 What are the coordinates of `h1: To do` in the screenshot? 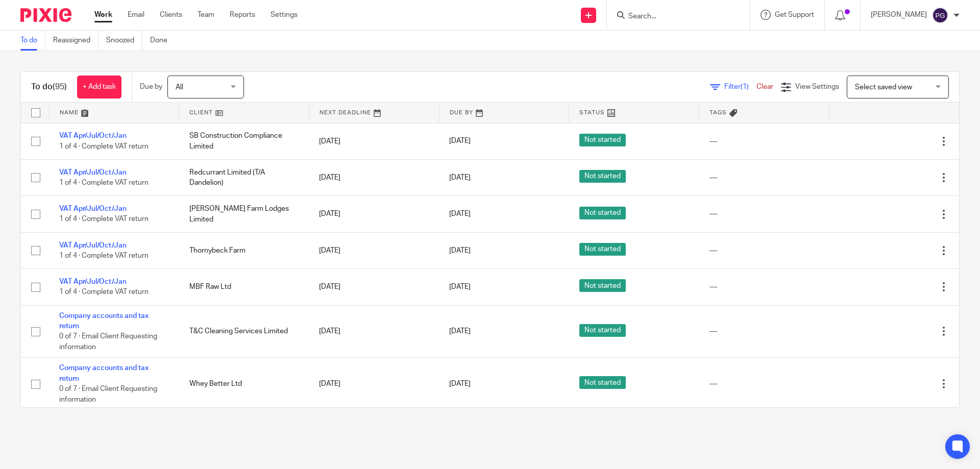 It's located at (49, 87).